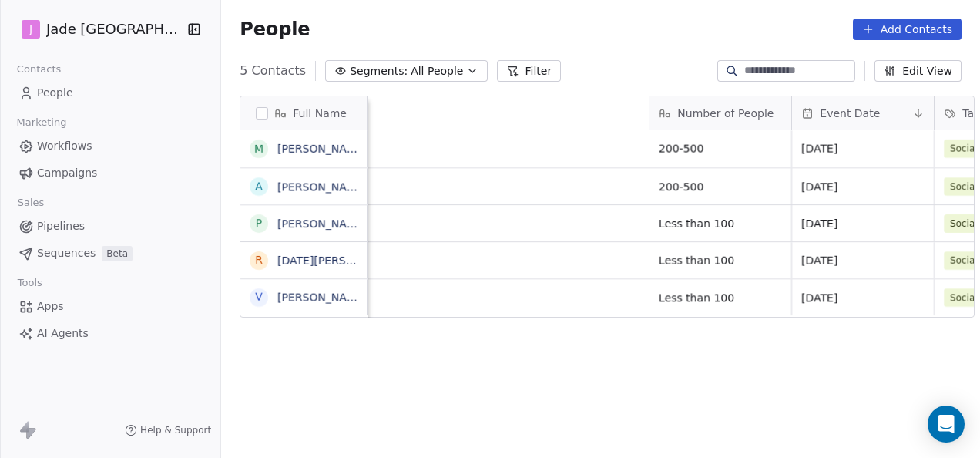  Describe the element at coordinates (176, 430) in the screenshot. I see `span: Help & Support` at that location.